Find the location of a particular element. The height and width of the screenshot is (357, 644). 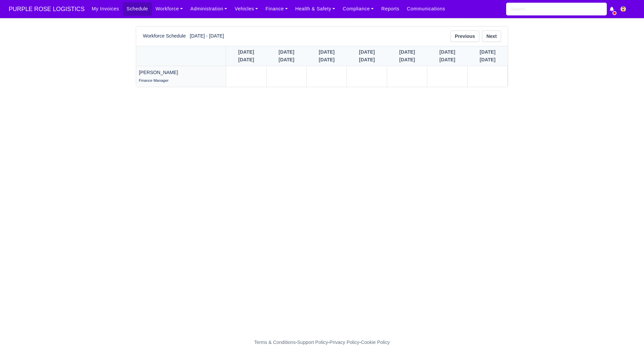

input: Search... is located at coordinates (556, 9).